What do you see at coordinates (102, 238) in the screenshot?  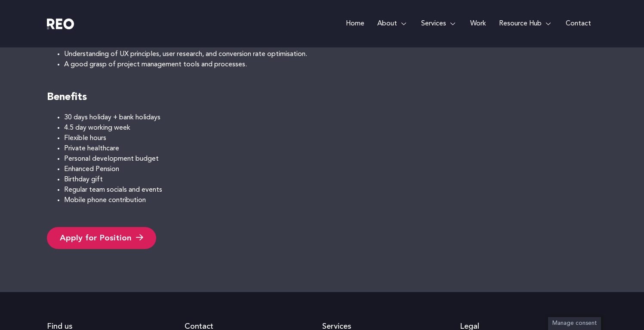 I see `a: Apply for Position` at bounding box center [102, 238].